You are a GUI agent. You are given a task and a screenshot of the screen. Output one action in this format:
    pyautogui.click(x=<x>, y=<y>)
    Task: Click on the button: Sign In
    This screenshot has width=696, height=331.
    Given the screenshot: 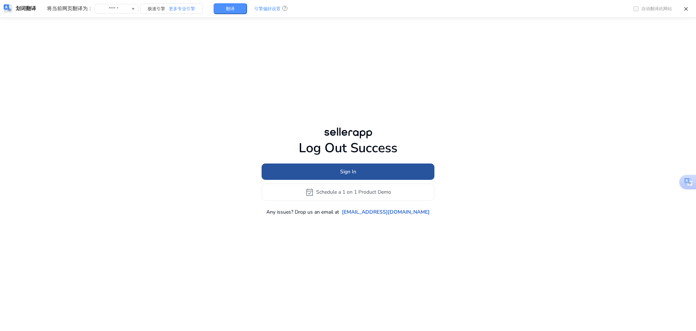 What is the action you would take?
    pyautogui.click(x=348, y=172)
    